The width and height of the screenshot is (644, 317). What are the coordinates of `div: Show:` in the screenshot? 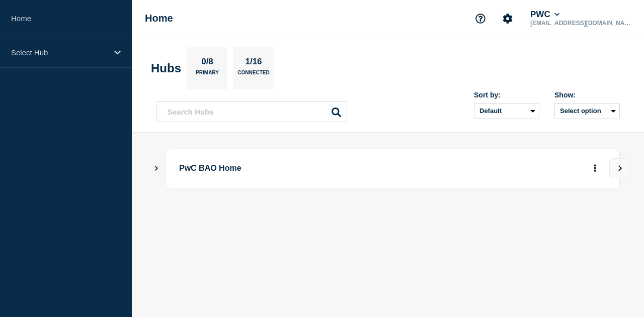 It's located at (587, 95).